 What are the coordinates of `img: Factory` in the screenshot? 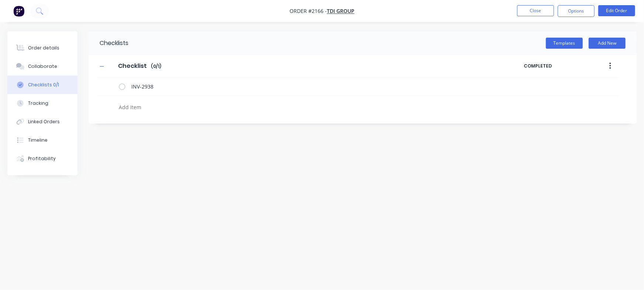 It's located at (19, 11).